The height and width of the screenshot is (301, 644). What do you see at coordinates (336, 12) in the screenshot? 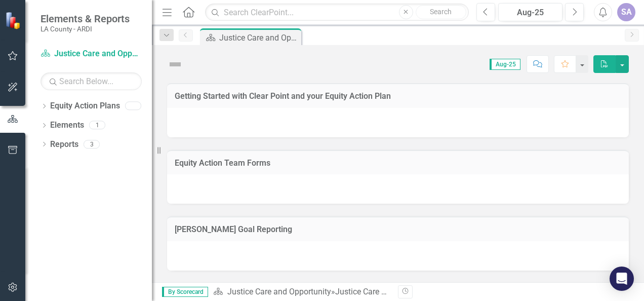
I see `input: Search ClearPoint...` at bounding box center [336, 12].